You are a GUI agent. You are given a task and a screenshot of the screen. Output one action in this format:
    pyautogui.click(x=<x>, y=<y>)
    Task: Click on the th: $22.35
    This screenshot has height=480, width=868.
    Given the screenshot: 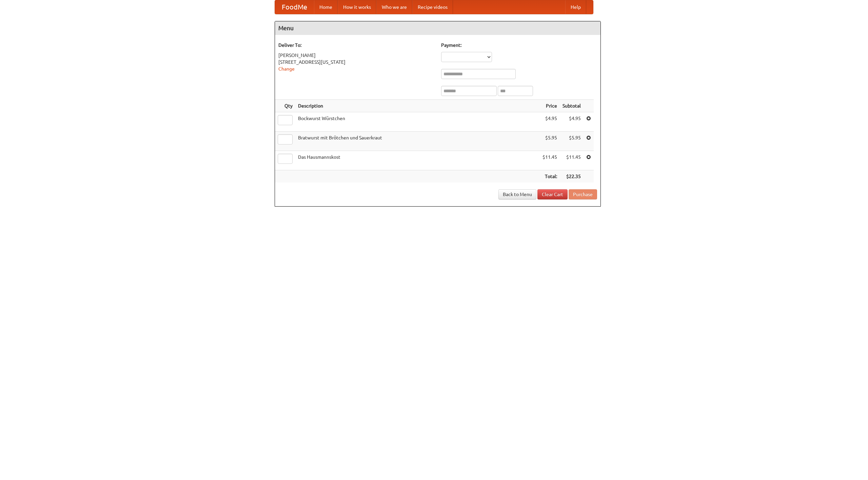 What is the action you would take?
    pyautogui.click(x=572, y=177)
    